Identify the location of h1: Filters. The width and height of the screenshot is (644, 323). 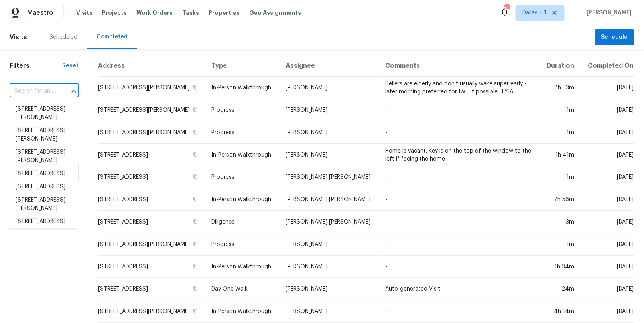
(36, 66).